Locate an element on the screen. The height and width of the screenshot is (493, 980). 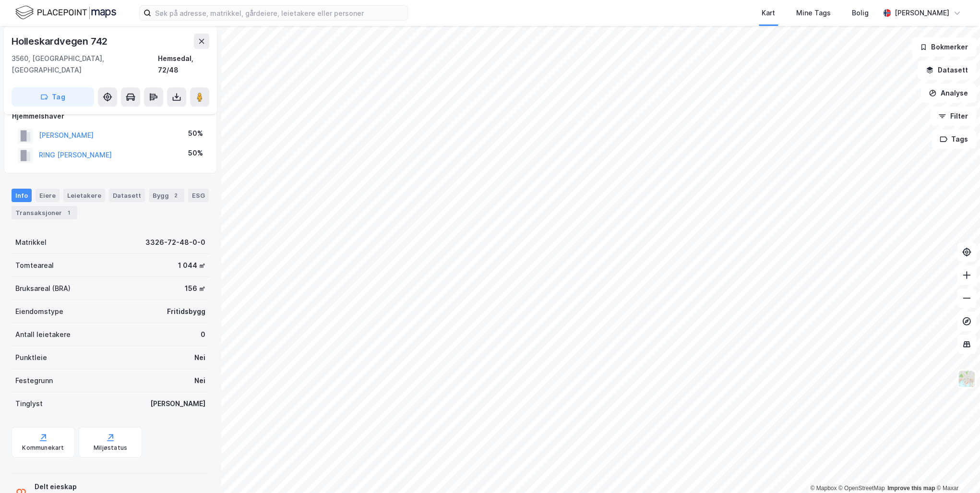
div: Leietakere is located at coordinates (84, 195).